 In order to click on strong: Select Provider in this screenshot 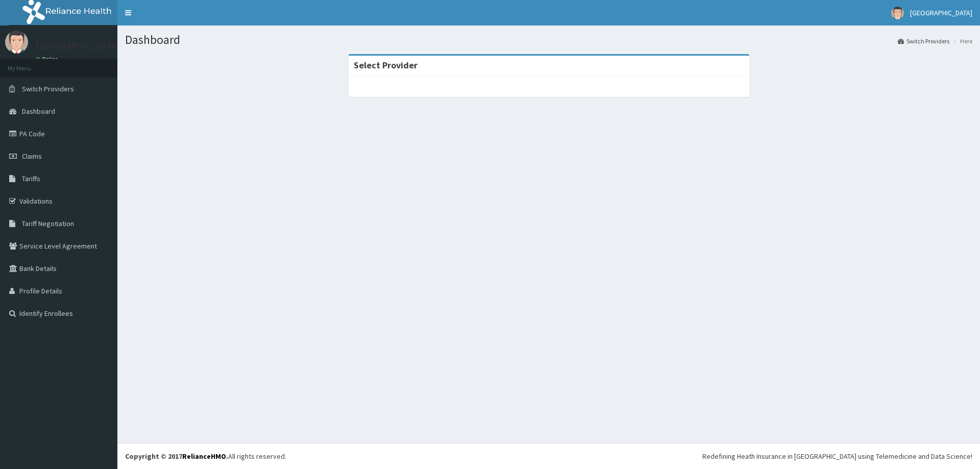, I will do `click(385, 65)`.